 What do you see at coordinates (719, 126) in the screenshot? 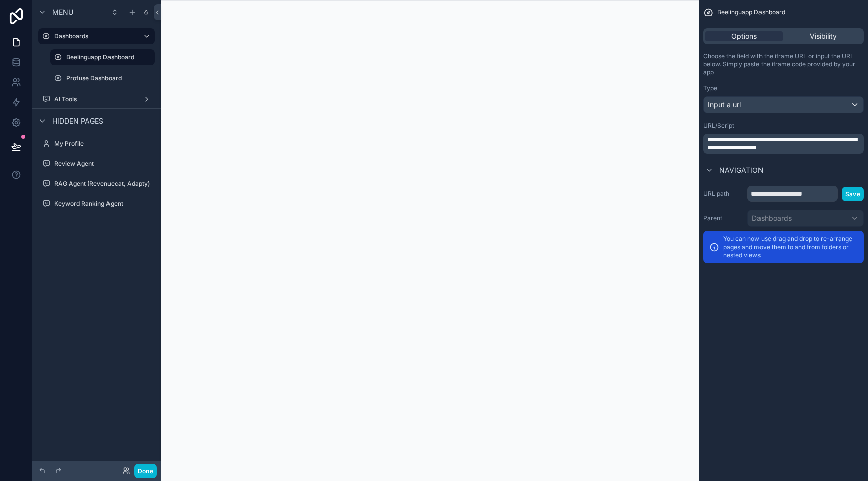
I see `label: URL/Script` at bounding box center [719, 126].